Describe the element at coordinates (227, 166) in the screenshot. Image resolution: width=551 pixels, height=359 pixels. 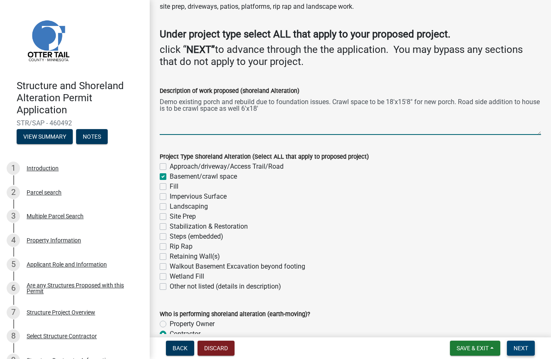
I see `label: Approach/driveway/Access Trail/Road` at that location.